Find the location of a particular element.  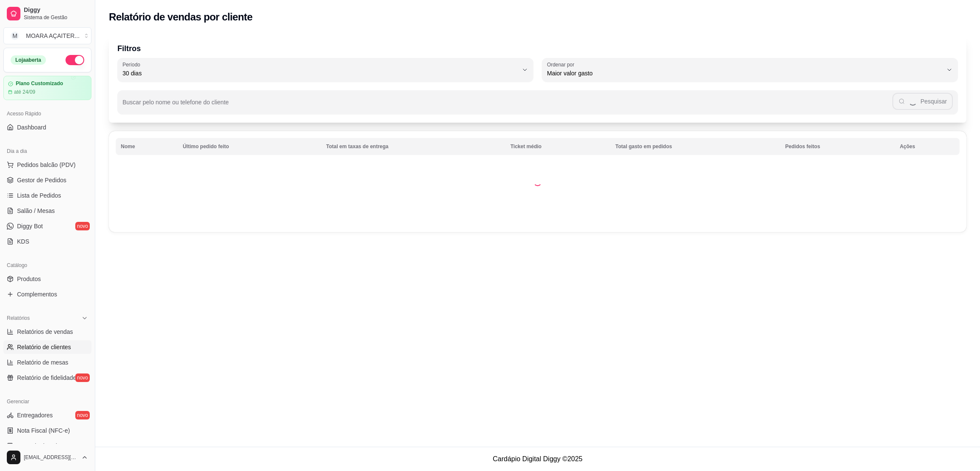

span: Relatórios de vendas is located at coordinates (45, 332).